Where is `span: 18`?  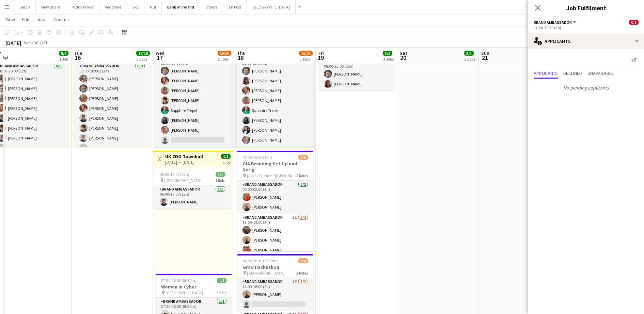 span: 18 is located at coordinates (241, 58).